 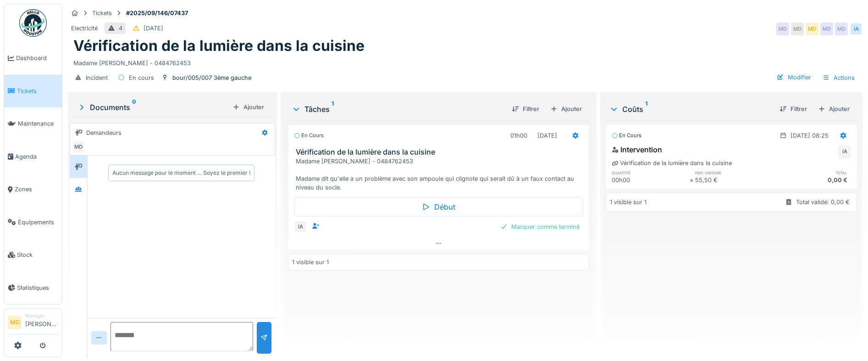 What do you see at coordinates (157, 13) in the screenshot?
I see `strong: #2025/09/146/07437` at bounding box center [157, 13].